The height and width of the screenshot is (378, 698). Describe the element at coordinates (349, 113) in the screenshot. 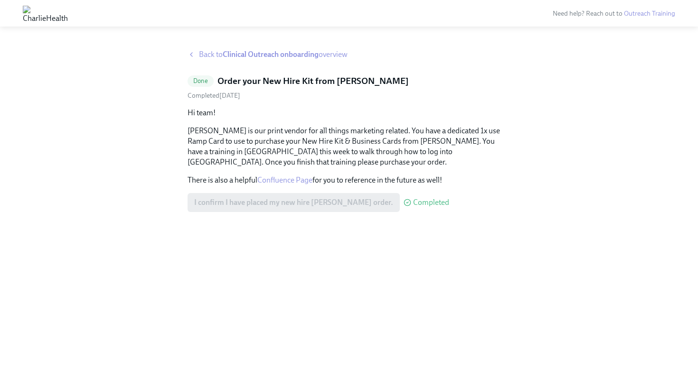

I see `p: Hi team!` at that location.